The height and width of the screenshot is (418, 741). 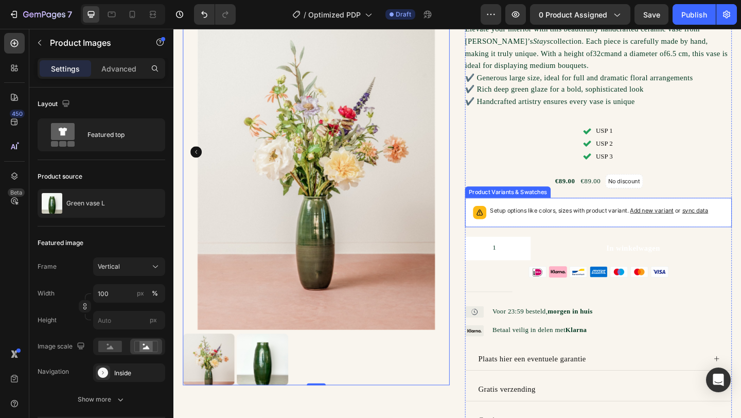 I want to click on button: In winkelwagen, so click(x=499, y=239).